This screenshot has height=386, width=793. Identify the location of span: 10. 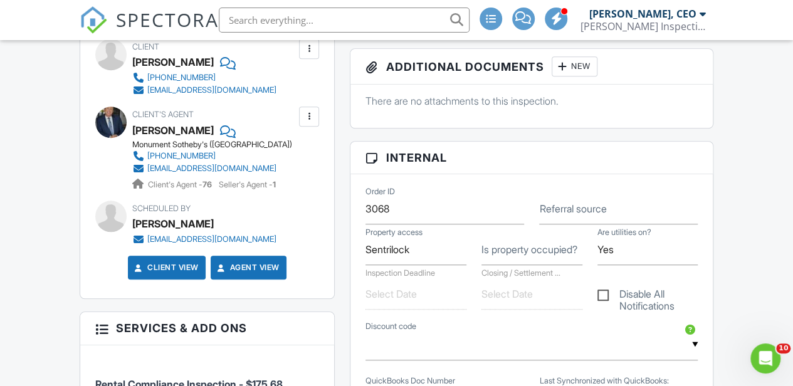
(783, 348).